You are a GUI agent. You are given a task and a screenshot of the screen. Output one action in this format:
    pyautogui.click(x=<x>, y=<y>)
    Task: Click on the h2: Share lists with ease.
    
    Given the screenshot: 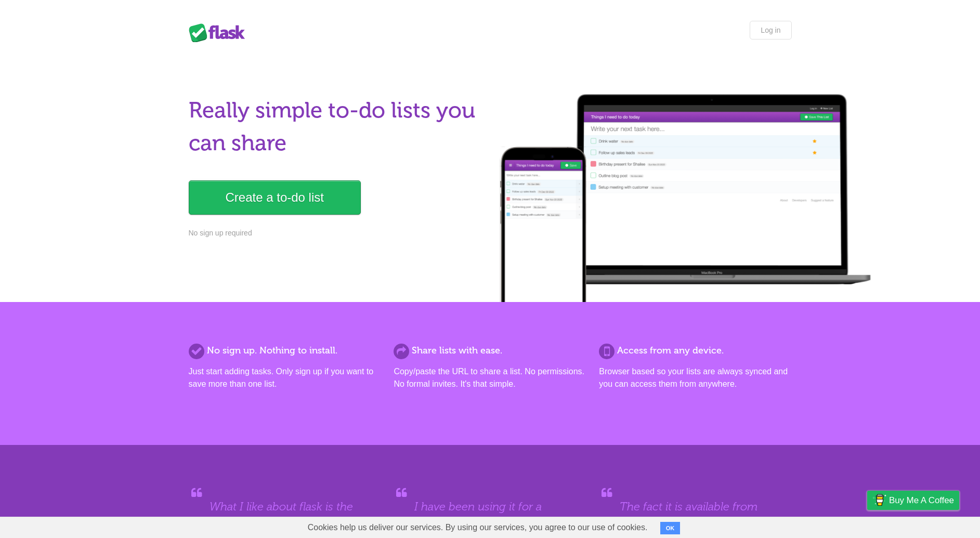 What is the action you would take?
    pyautogui.click(x=490, y=350)
    